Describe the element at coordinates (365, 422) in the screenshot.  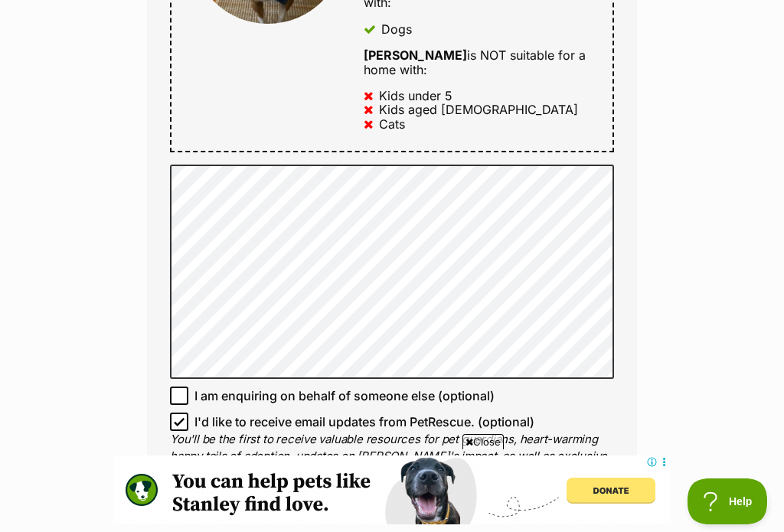
I see `span: I'd like to receive email updates from PetRescue. (optional)` at that location.